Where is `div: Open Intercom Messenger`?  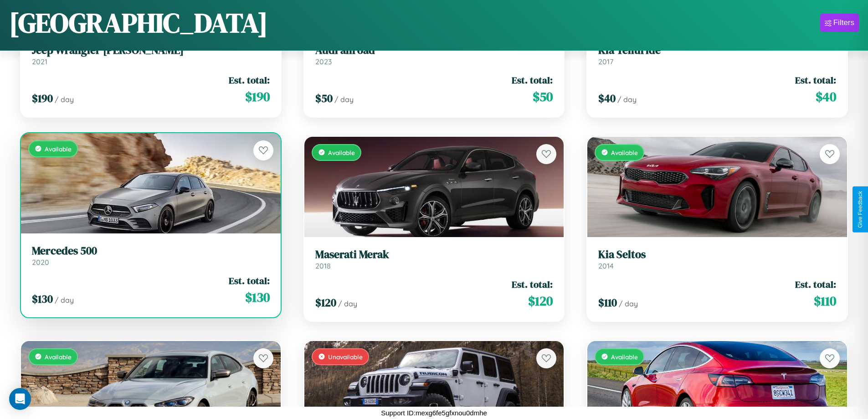
div: Open Intercom Messenger is located at coordinates (20, 399).